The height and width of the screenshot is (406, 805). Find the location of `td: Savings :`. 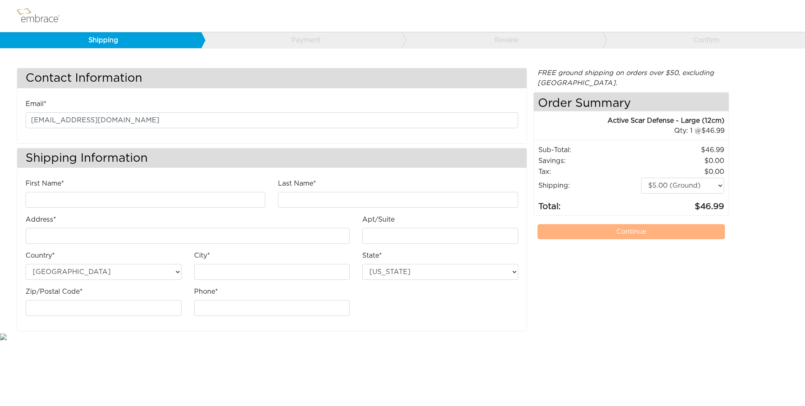

td: Savings : is located at coordinates (589, 161).